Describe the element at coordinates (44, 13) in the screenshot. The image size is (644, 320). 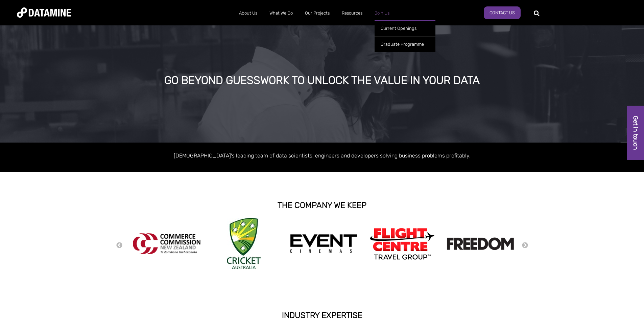
I see `img: Datamine` at that location.